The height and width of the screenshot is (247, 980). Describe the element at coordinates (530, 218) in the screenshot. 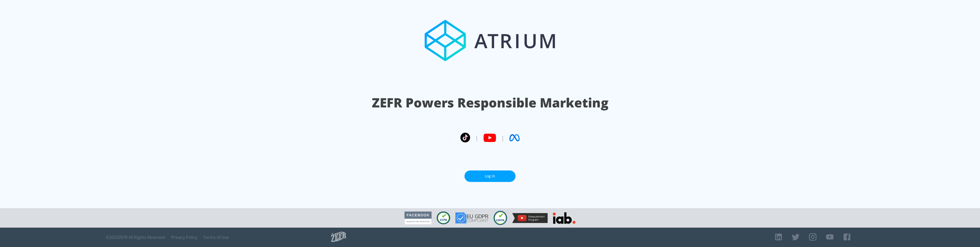

I see `img: YouTube Measurement Program` at that location.